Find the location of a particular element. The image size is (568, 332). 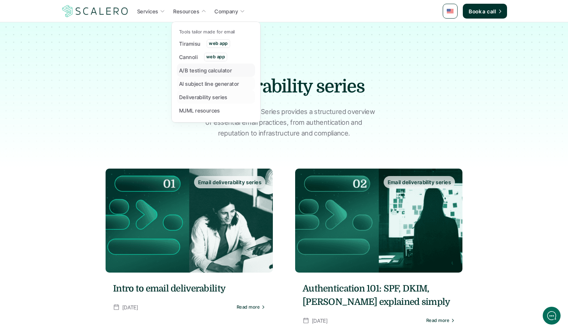

a: Deliverability series is located at coordinates (216, 97).